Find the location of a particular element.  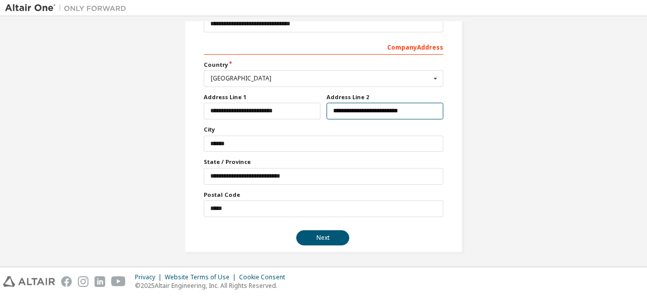

img: instagram.svg is located at coordinates (83, 281).